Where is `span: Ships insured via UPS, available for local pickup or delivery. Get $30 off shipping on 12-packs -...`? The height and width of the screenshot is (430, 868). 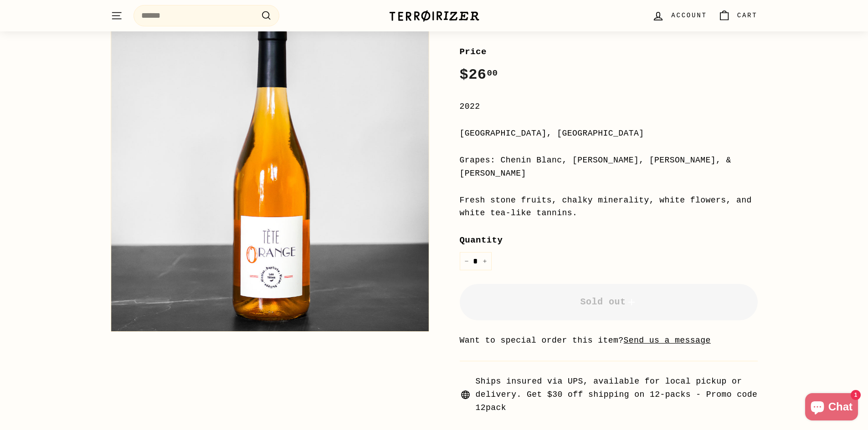
span: Ships insured via UPS, available for local pickup or delivery. Get $30 off shipping on 12-packs -... is located at coordinates (617, 394).